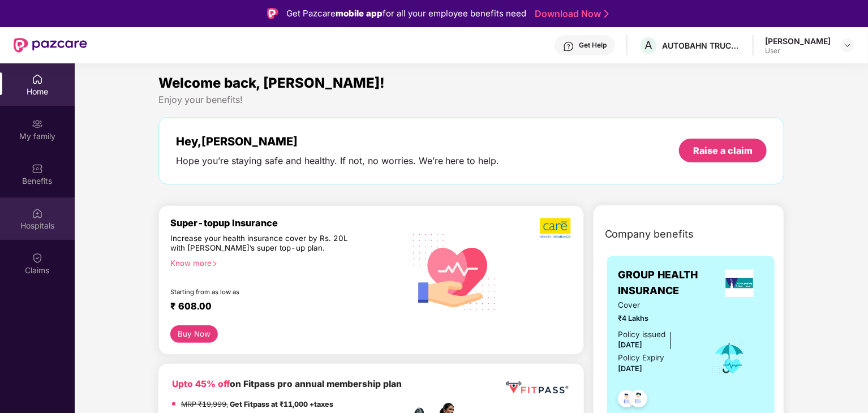 The width and height of the screenshot is (868, 413). I want to click on img: svg+xml;base64,PHN2ZyBpZD0iRHJvcGRvd24tMzJ4MzIiIHhtbG5zPSJodHRwOi8vd3d3LnczLm9yZy8yMDAwL3N2ZyIgd2..., so click(848, 45).